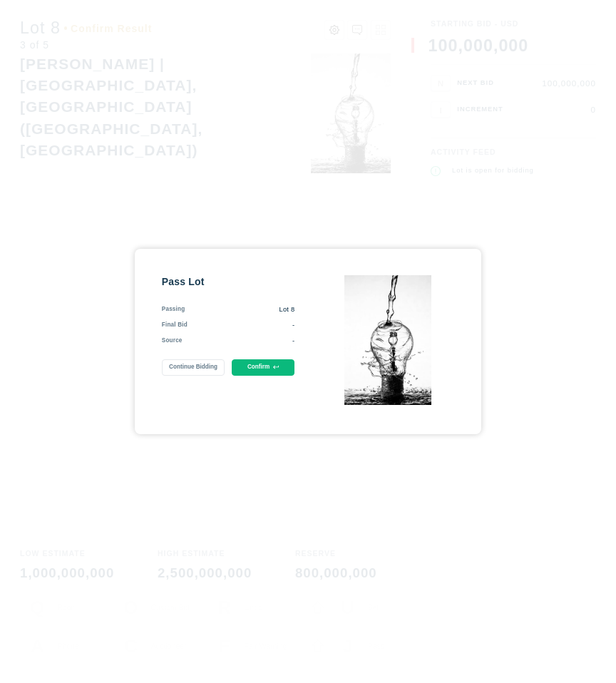 Image resolution: width=616 pixels, height=683 pixels. I want to click on div: Pass Lot, so click(228, 282).